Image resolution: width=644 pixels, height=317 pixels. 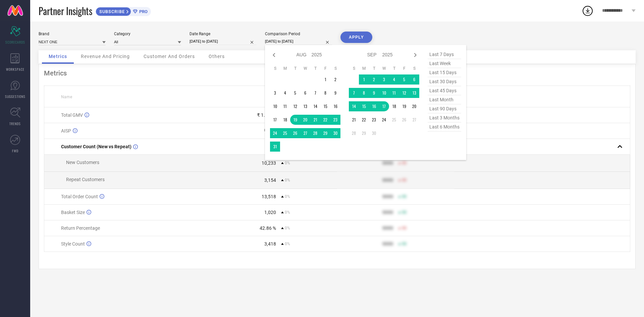 I want to click on td: Wed Sep 24 2025, so click(x=384, y=120).